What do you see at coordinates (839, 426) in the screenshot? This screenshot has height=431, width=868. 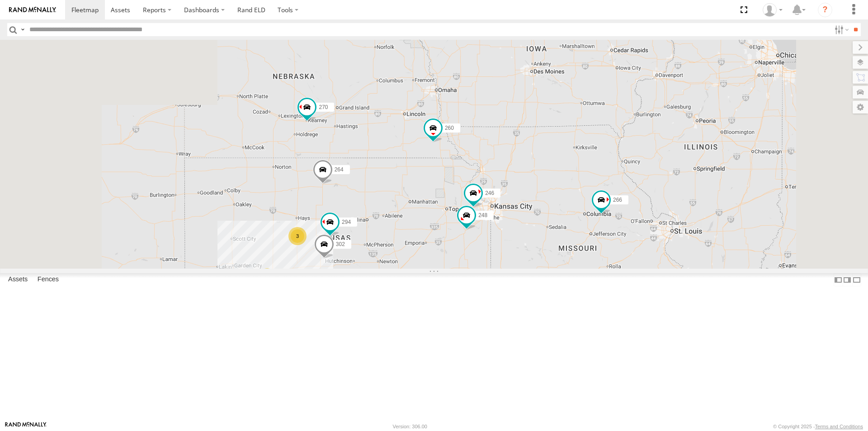 I see `a: Terms and Conditions` at bounding box center [839, 426].